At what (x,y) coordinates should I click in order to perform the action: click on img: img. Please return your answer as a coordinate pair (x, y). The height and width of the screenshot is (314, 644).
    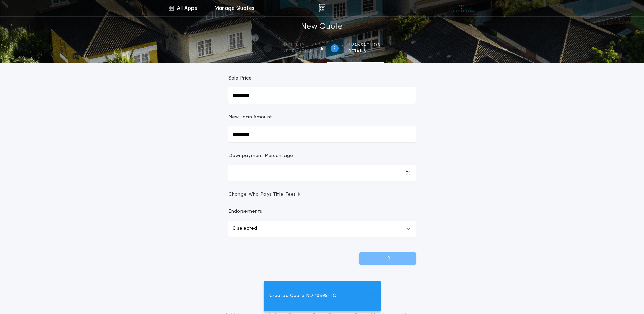
    Looking at the image, I should click on (322, 8).